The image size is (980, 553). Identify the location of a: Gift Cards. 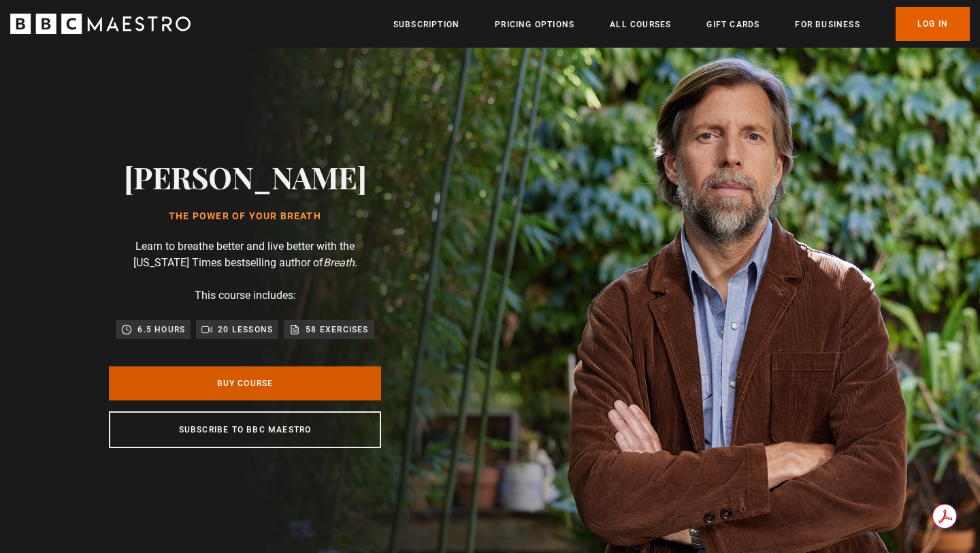
(733, 25).